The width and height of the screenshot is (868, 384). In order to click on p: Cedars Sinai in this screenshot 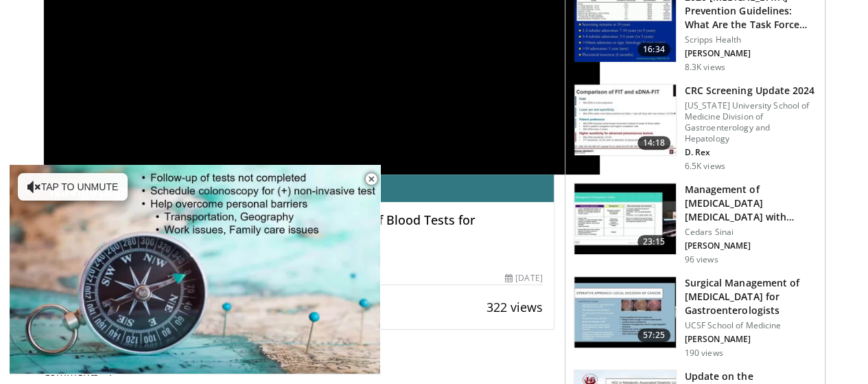, I will do `click(751, 232)`.